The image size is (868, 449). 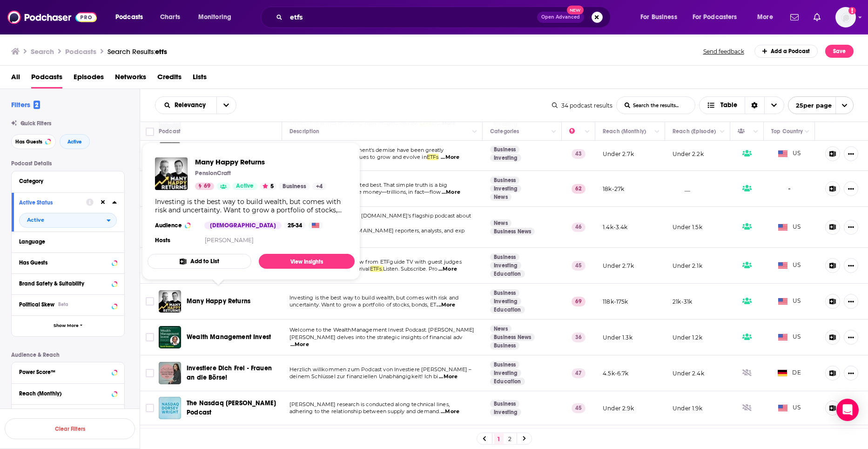 What do you see at coordinates (68, 283) in the screenshot?
I see `button: Brand Safety & Suitability` at bounding box center [68, 283].